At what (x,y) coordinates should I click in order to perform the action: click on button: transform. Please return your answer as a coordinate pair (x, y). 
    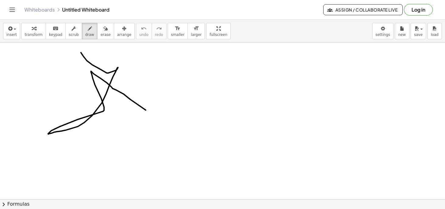
    Looking at the image, I should click on (33, 31).